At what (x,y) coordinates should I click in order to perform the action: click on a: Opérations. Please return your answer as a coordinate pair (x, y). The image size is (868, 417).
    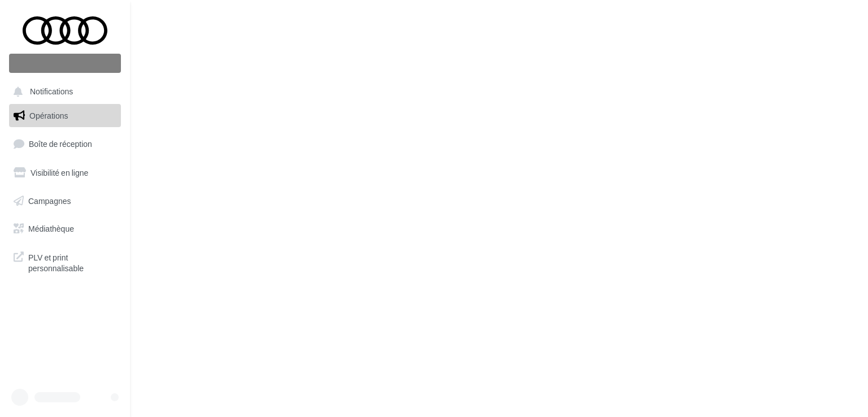
    Looking at the image, I should click on (65, 116).